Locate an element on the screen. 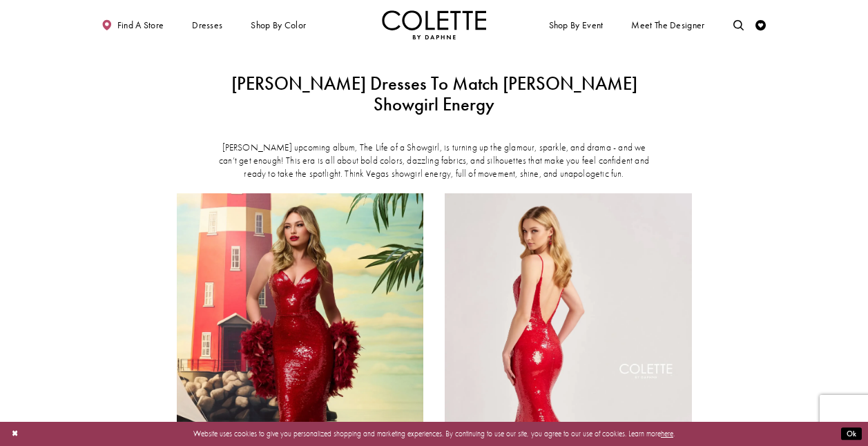 This screenshot has width=868, height=446. a: Visit Home Page is located at coordinates (434, 25).